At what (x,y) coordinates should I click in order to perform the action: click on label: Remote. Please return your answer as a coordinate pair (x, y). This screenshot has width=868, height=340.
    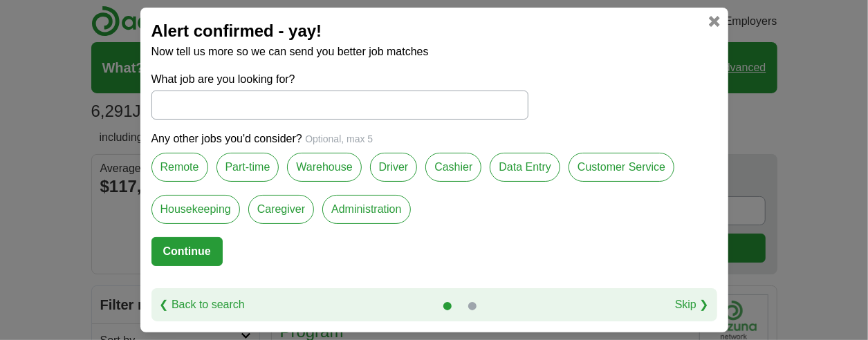
    Looking at the image, I should click on (180, 167).